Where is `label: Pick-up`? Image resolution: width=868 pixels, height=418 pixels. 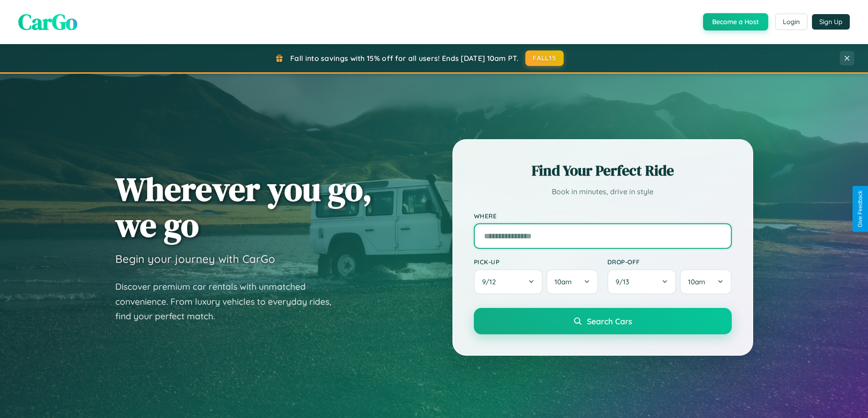
label: Pick-up is located at coordinates (536, 262).